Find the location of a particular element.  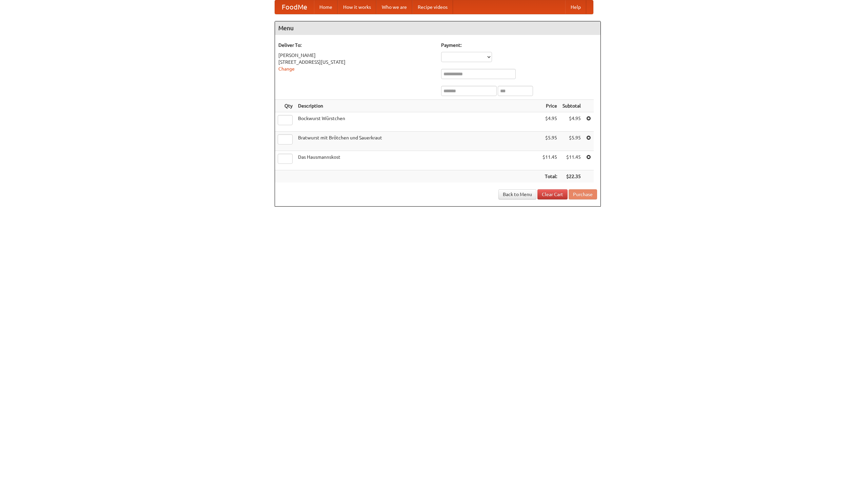

th: Description is located at coordinates (417, 106).